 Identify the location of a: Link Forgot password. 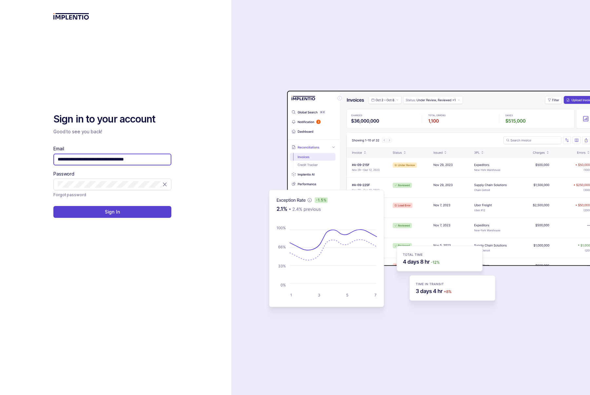
(69, 195).